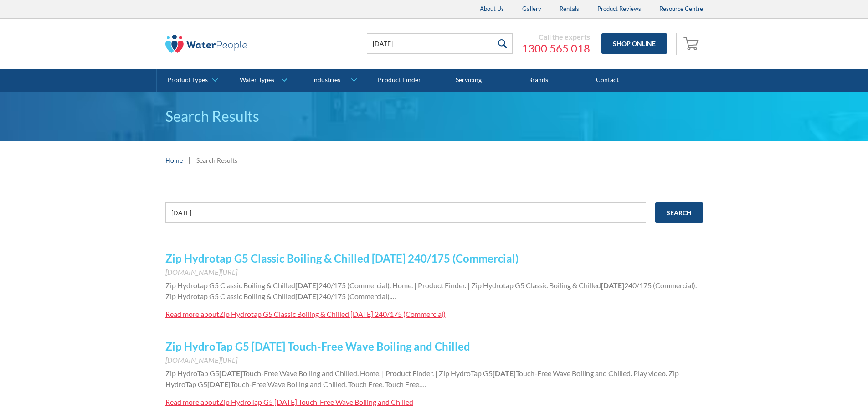  What do you see at coordinates (368, 373) in the screenshot?
I see `span: Touch-Free Wave Boiling and Chilled. Home. | Product Finder. | Zip HydroTap G5` at bounding box center [368, 373].